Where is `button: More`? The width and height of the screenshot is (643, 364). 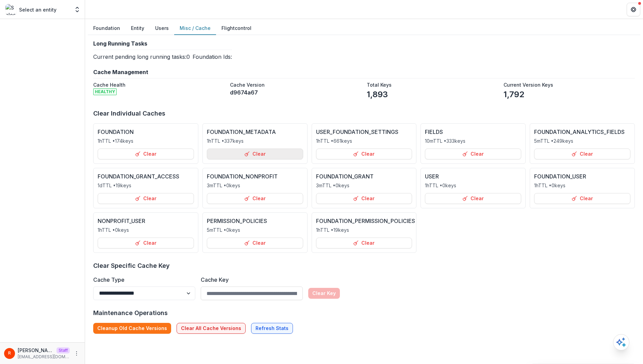 button: More is located at coordinates (77, 353).